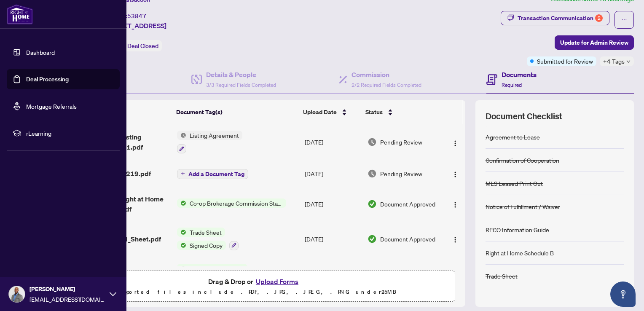 This screenshot has height=311, width=644. Describe the element at coordinates (41, 52) in the screenshot. I see `a: Dashboard` at that location.